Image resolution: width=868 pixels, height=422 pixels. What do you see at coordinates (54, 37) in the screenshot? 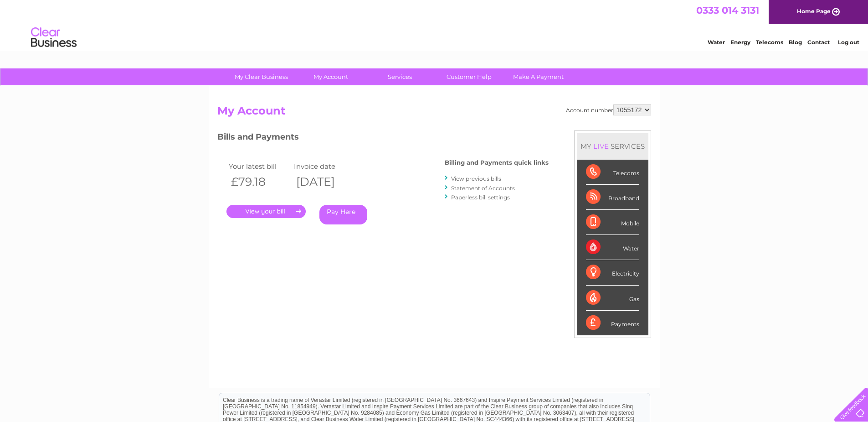
I see `img: logo.png` at bounding box center [54, 37].